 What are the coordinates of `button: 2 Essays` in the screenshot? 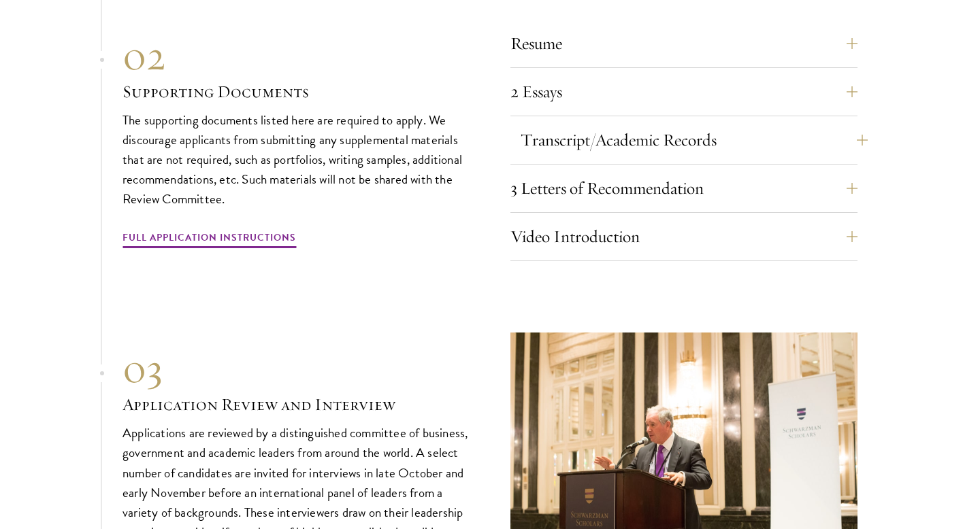 It's located at (684, 92).